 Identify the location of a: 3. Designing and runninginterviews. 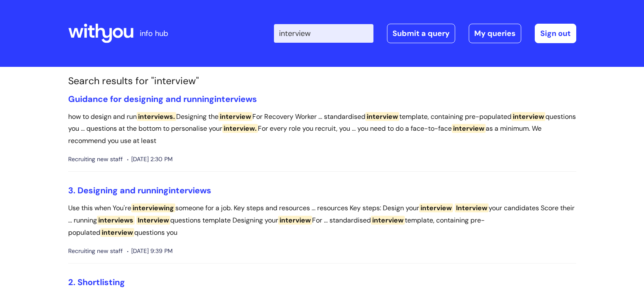
(140, 191).